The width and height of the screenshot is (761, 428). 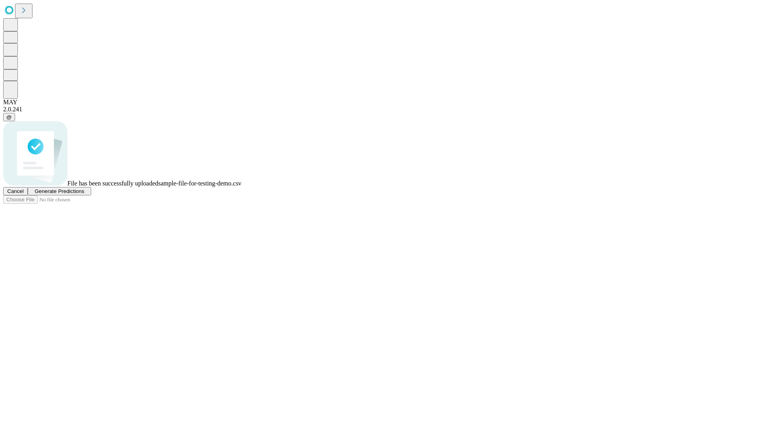 What do you see at coordinates (200, 183) in the screenshot?
I see `span: sample-file-for-testing-demo.csv` at bounding box center [200, 183].